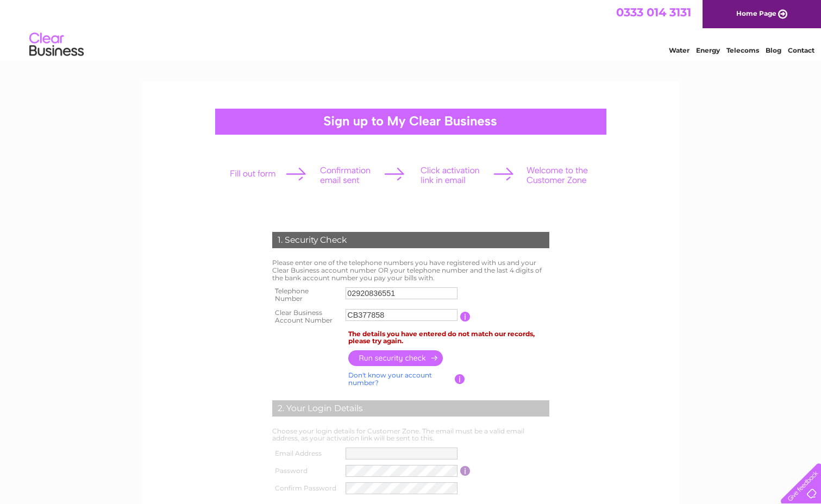  What do you see at coordinates (307, 454) in the screenshot?
I see `th: Email Address` at bounding box center [307, 454].